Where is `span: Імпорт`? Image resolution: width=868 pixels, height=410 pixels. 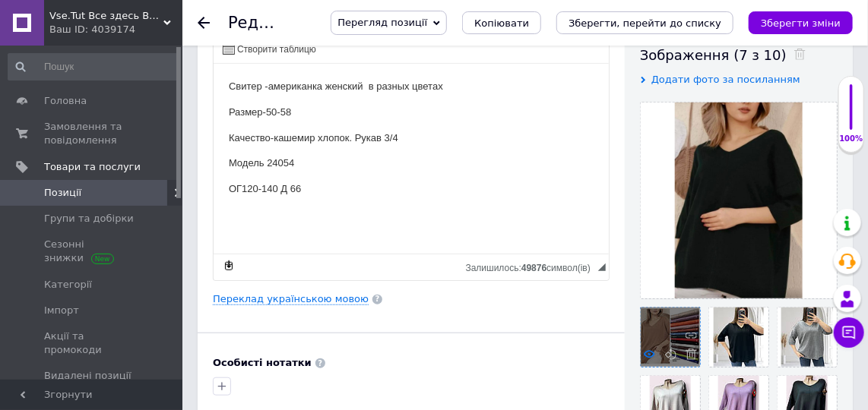
span: Імпорт is located at coordinates (62, 311).